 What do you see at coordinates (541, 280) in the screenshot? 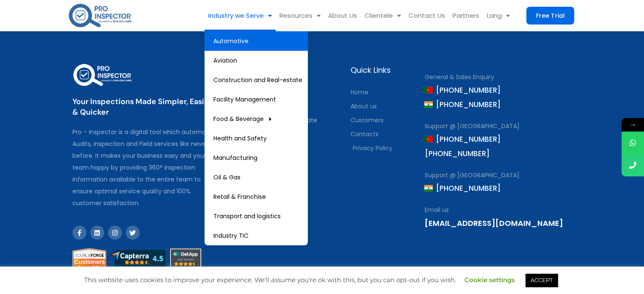
I see `a: ACCEPT` at bounding box center [541, 280].